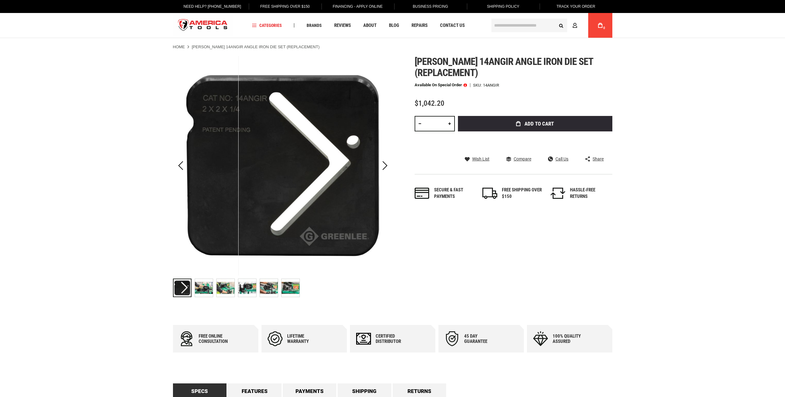 The height and width of the screenshot is (397, 785). I want to click on button: Search, so click(561, 25).